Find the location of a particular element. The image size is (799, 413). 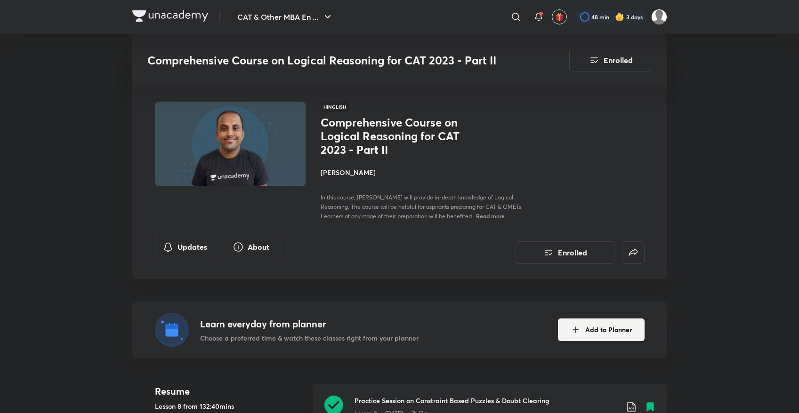

button: Updates is located at coordinates (185, 247).